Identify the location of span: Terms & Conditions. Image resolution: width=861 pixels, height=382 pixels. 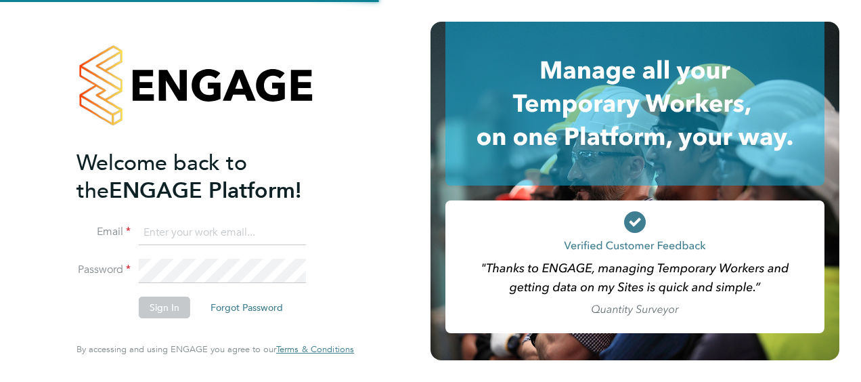
(315, 349).